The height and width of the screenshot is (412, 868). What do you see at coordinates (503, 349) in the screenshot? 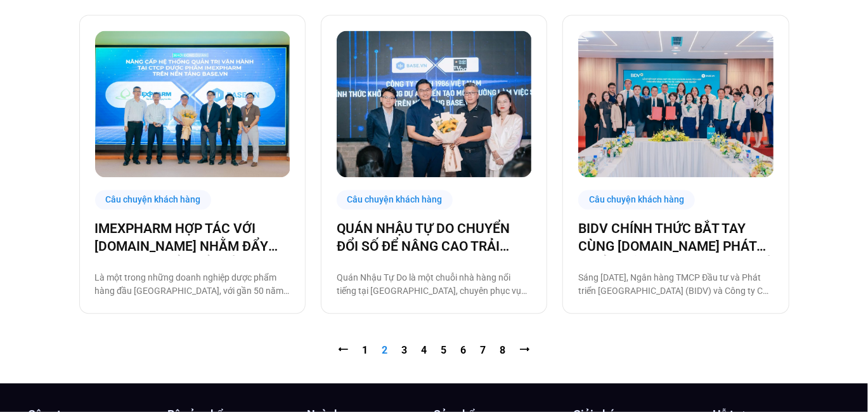
I see `a: 8` at bounding box center [503, 349].